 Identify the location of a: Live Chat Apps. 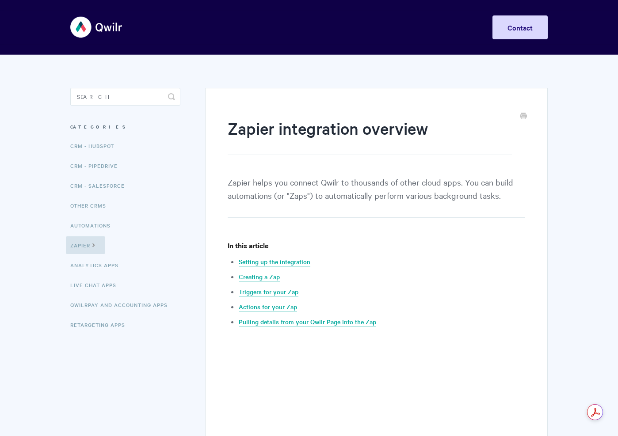
(96, 285).